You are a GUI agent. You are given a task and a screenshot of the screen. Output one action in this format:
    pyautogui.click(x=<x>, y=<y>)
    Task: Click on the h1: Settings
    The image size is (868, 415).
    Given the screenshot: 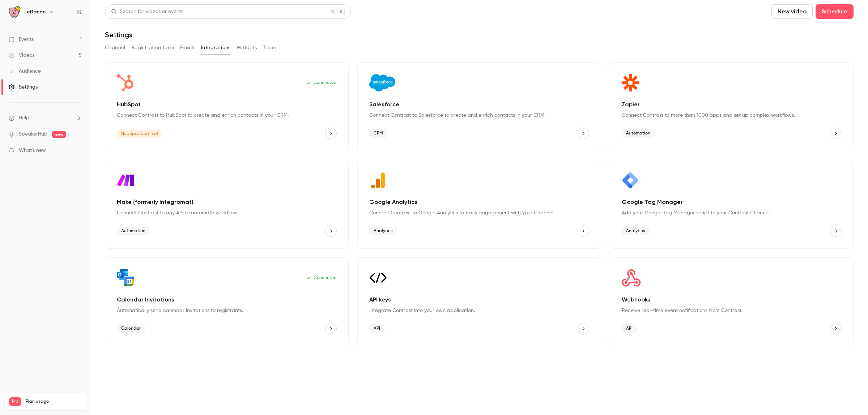 What is the action you would take?
    pyautogui.click(x=119, y=35)
    